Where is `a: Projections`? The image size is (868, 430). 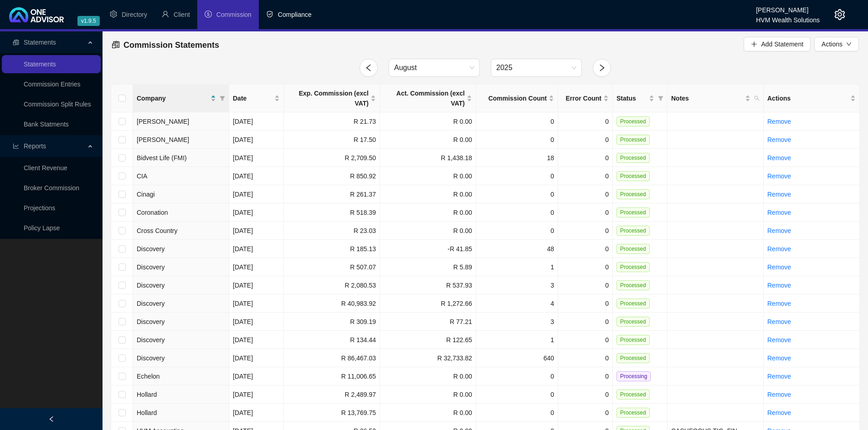 a: Projections is located at coordinates (39, 208).